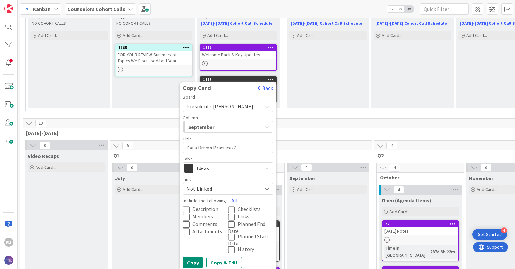  I want to click on span: Q1, so click(238, 156).